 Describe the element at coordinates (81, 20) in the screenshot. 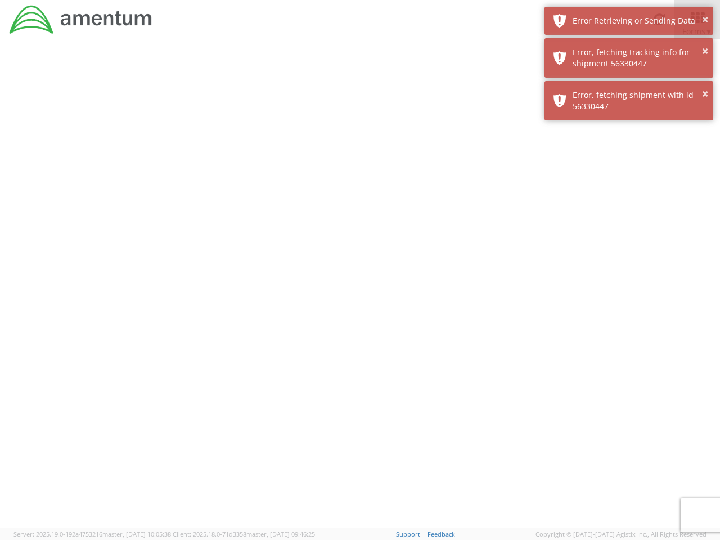

I see `img: dyn-intl-logo-049831509241104b2a82.png` at that location.